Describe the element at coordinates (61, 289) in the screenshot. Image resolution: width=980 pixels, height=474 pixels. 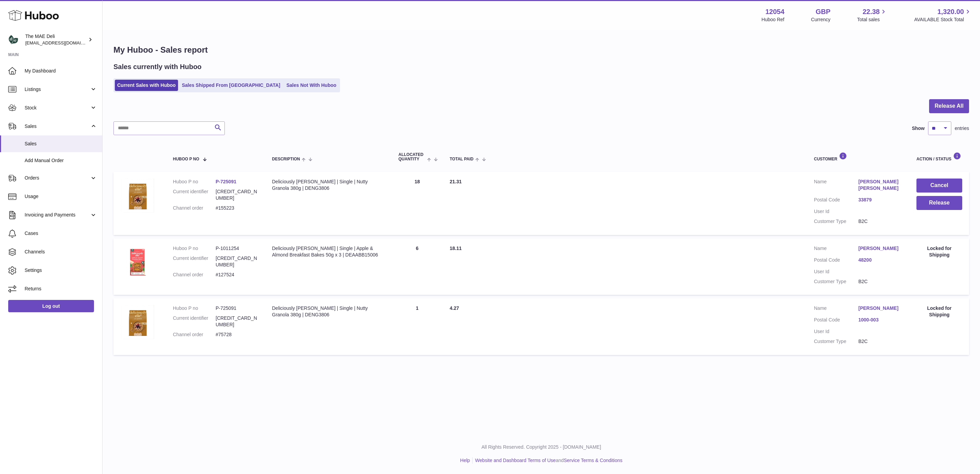
I see `span: Returns` at that location.